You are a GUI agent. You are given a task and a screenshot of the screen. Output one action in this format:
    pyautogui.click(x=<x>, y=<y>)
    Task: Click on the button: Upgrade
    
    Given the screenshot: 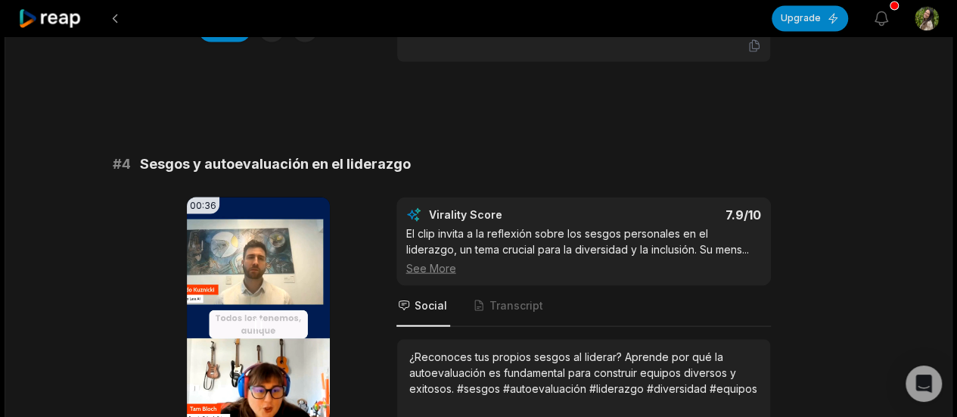 What is the action you would take?
    pyautogui.click(x=809, y=18)
    